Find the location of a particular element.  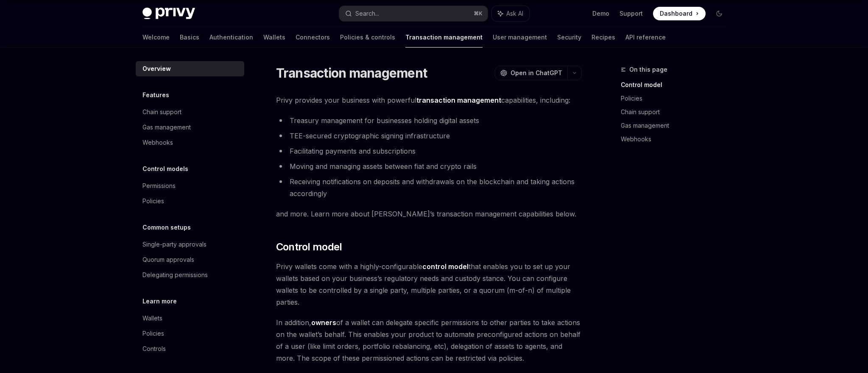

a: Transaction management is located at coordinates (444, 37).